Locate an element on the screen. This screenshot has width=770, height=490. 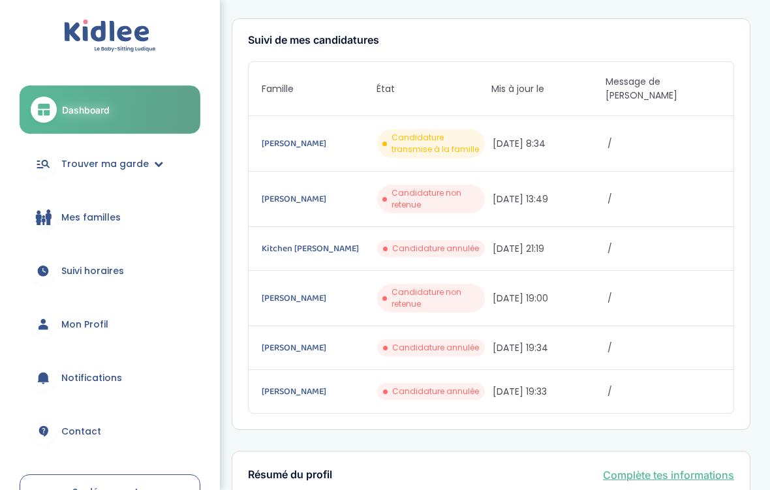
span: État is located at coordinates (434, 89).